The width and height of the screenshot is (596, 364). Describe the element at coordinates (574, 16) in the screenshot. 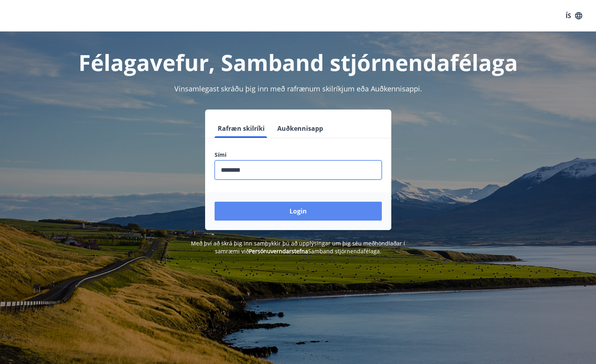

I see `button: ÍS` at that location.